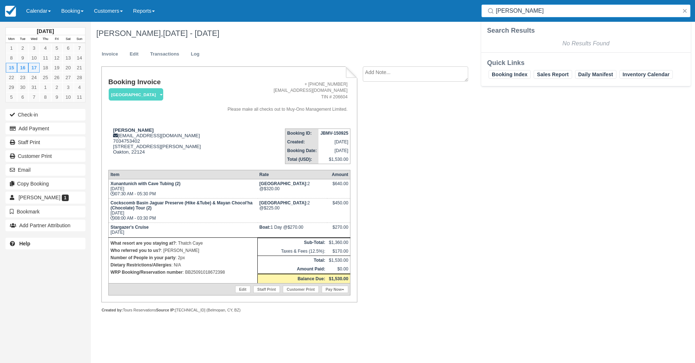  I want to click on th: Thu, so click(45, 39).